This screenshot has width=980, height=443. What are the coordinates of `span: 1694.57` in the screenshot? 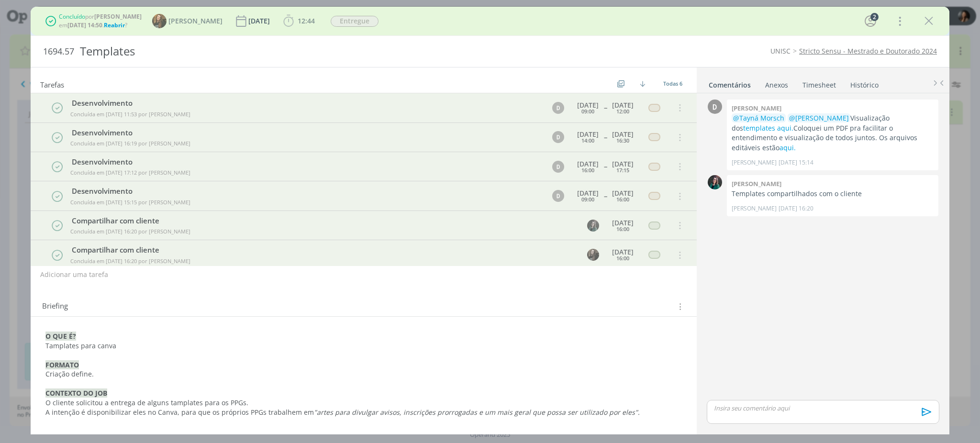 It's located at (59, 52).